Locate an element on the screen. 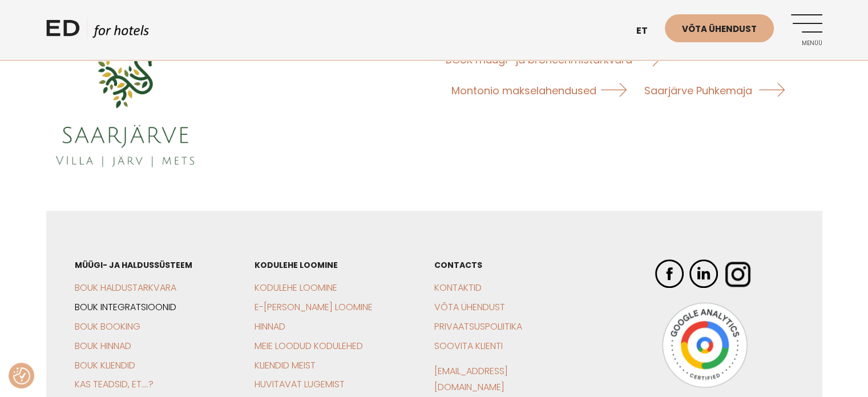 The width and height of the screenshot is (868, 397). a: Kliendid meist is located at coordinates (285, 365).